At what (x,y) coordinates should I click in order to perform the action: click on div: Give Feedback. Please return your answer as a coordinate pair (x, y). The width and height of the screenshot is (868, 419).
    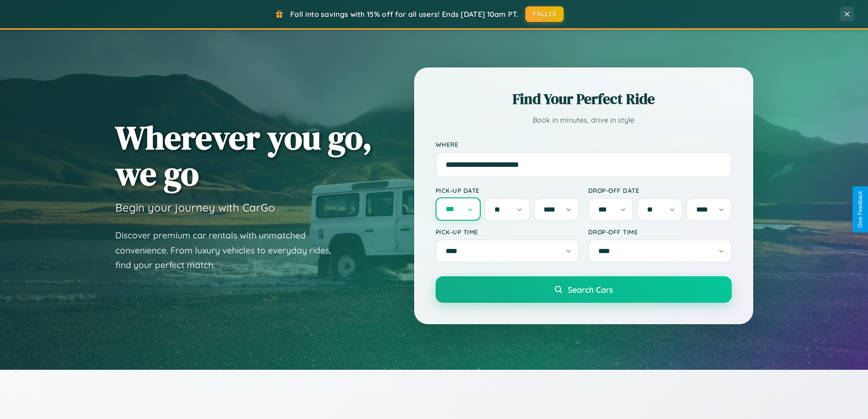
    Looking at the image, I should click on (860, 209).